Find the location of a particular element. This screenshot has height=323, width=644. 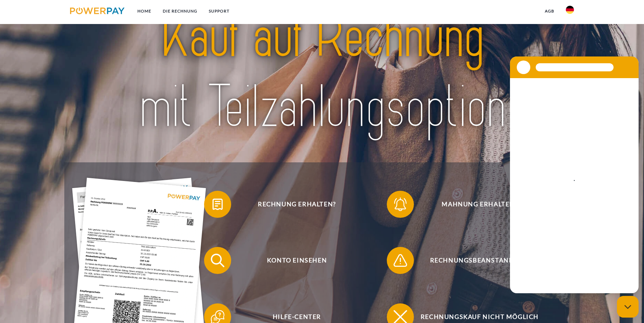

a: Konto einsehen is located at coordinates (292, 261).